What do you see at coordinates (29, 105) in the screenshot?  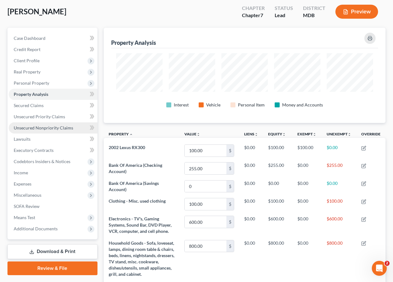 I see `span: Secured Claims` at bounding box center [29, 105].